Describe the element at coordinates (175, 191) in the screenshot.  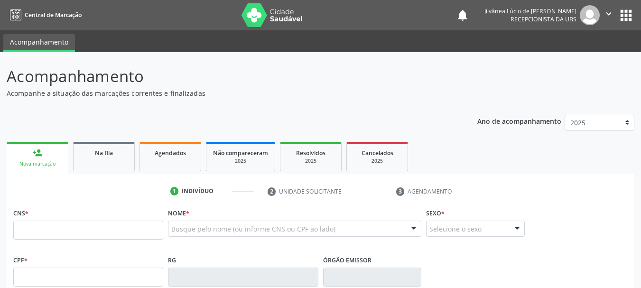
I see `div: 1` at that location.